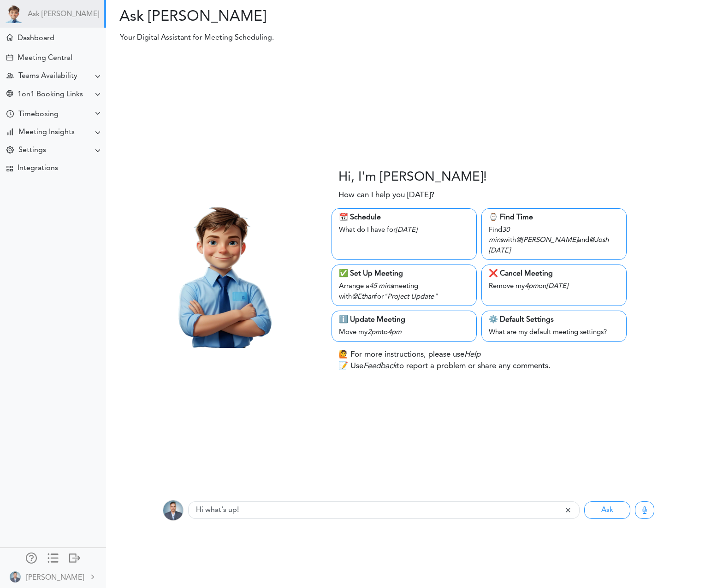 This screenshot has width=711, height=588. Describe the element at coordinates (38, 115) in the screenshot. I see `div: Timeboxing` at that location.